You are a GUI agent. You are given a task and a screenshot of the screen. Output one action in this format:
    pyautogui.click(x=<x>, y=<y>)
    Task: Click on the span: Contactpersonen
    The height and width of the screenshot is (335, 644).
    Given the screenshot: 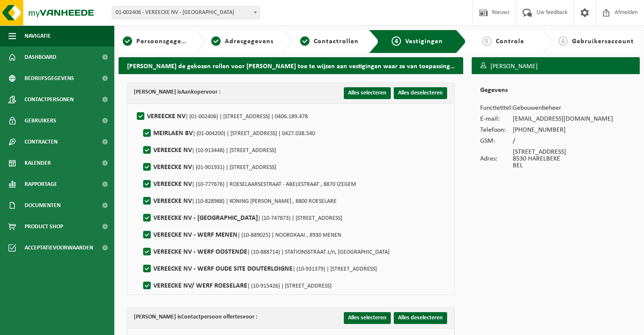 What is the action you would take?
    pyautogui.click(x=49, y=100)
    